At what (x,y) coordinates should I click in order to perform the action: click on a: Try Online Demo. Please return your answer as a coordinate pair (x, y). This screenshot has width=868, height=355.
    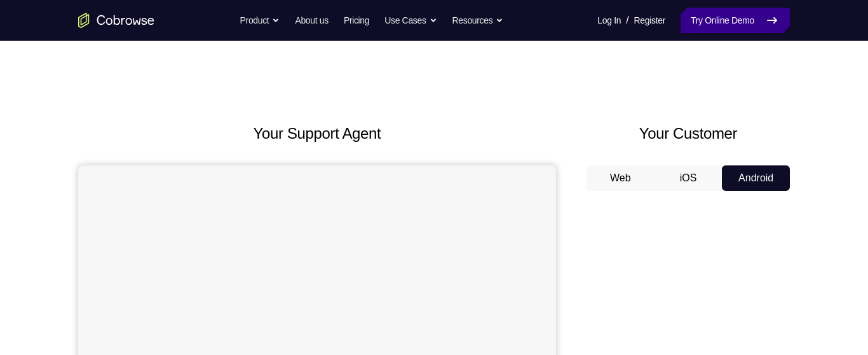
    Looking at the image, I should click on (735, 20).